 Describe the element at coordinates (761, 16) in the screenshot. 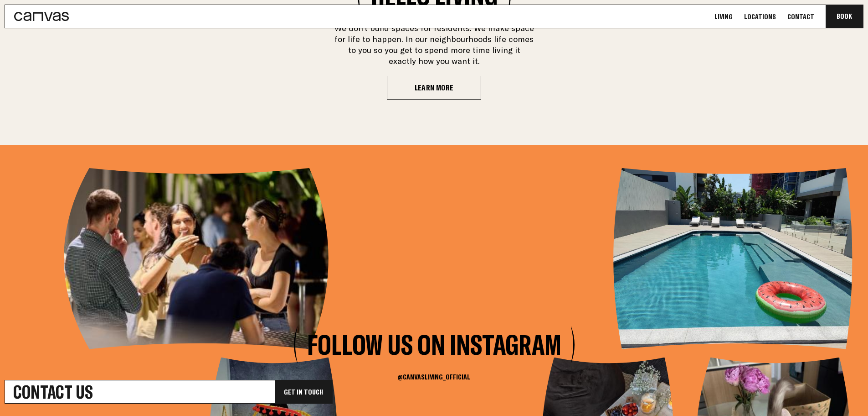

I see `a: Locations` at that location.